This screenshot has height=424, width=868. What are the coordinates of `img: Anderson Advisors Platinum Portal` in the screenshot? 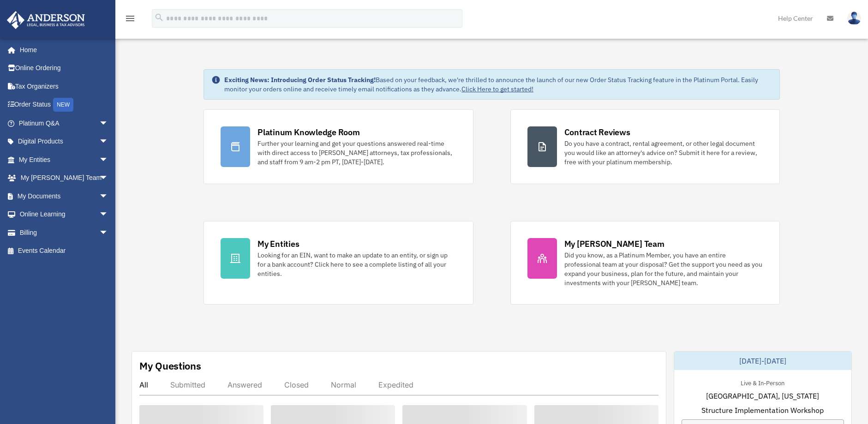 It's located at (46, 20).